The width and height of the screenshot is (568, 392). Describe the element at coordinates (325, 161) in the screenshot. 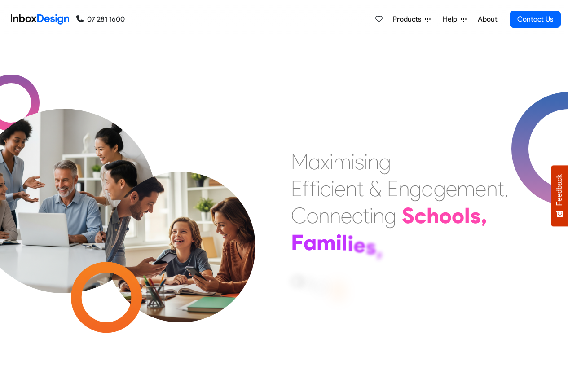

I see `div: x` at that location.